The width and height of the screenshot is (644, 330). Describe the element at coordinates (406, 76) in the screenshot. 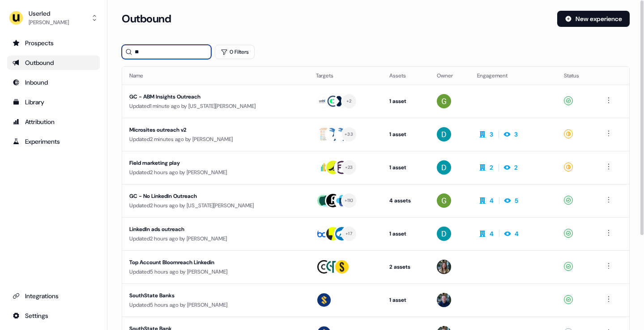

I see `th: Assets` at that location.